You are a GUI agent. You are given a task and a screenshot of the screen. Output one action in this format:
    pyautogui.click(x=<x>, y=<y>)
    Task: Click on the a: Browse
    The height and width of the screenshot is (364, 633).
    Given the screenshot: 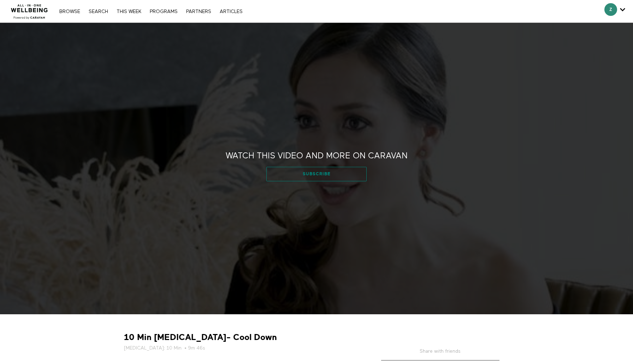 What is the action you would take?
    pyautogui.click(x=70, y=12)
    